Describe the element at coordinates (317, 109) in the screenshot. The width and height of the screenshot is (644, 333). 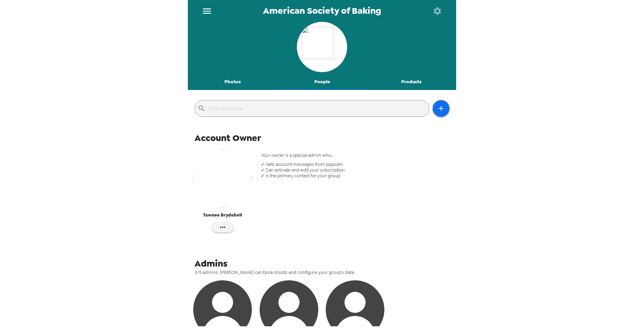
I see `input: Find someone` at that location.